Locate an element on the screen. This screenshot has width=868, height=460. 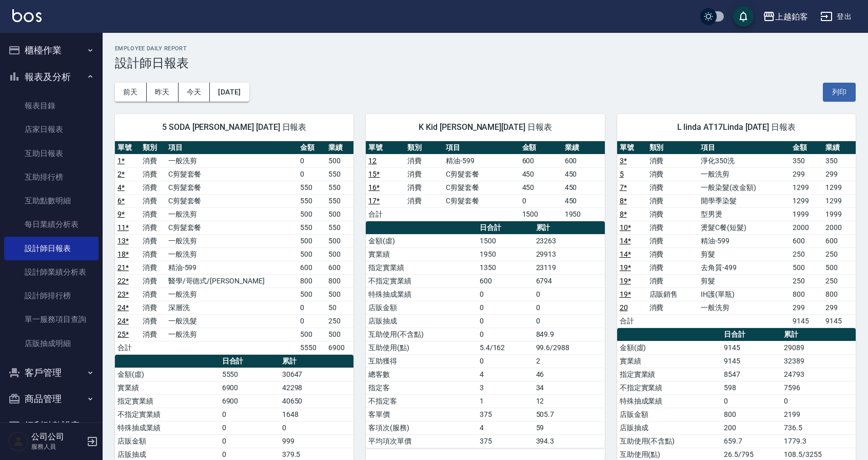
td: 合計 is located at coordinates (127, 347).